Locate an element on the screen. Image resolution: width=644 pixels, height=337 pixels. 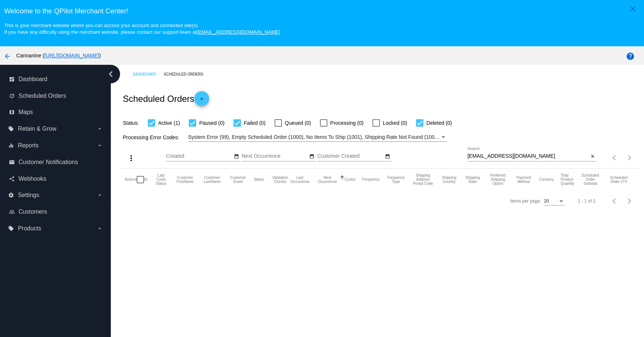
span: Queued (0) is located at coordinates (298, 123).